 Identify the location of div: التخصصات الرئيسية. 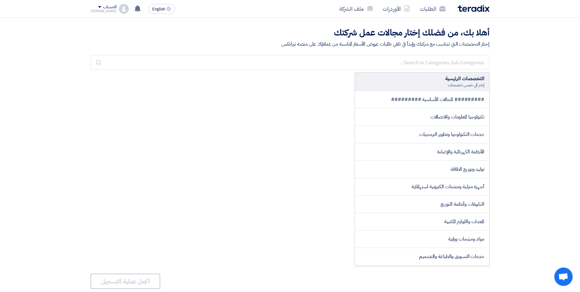
(422, 79).